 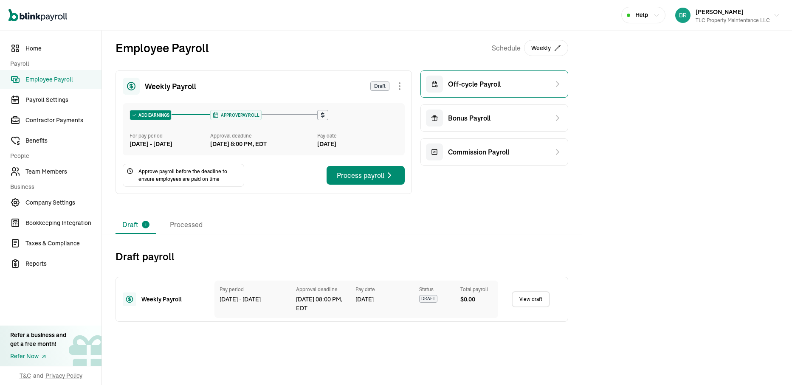 I want to click on span: Off-cycle Payroll, so click(x=475, y=84).